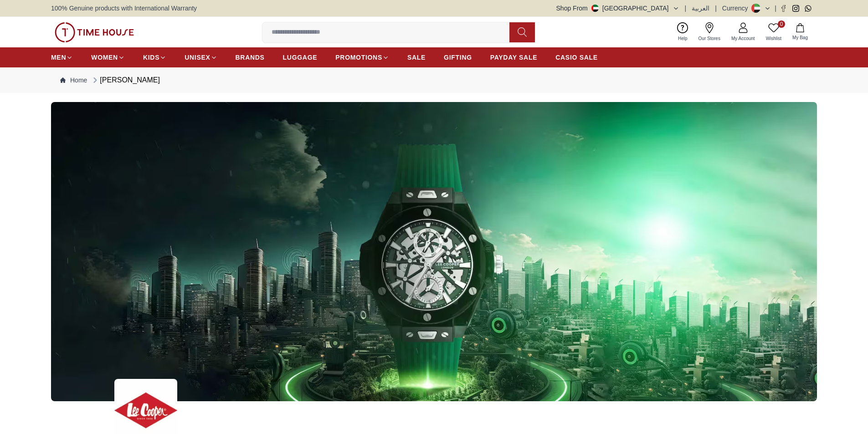 This screenshot has height=434, width=868. What do you see at coordinates (62, 57) in the screenshot?
I see `a: MEN` at bounding box center [62, 57].